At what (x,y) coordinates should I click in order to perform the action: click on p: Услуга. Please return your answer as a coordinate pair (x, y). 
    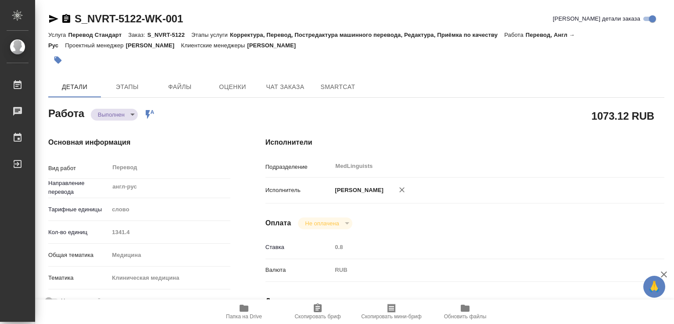
    Looking at the image, I should click on (58, 35).